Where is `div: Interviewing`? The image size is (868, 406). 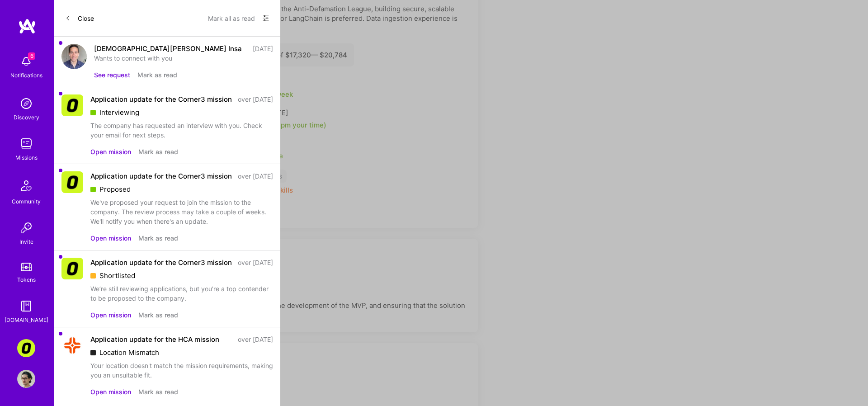
div: Interviewing is located at coordinates (181, 112).